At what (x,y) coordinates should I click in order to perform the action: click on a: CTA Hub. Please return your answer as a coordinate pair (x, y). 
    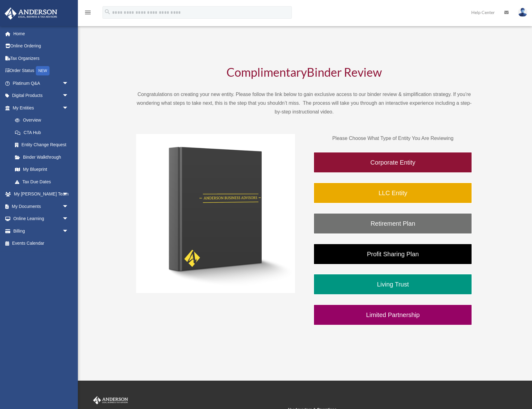
    Looking at the image, I should click on (43, 133).